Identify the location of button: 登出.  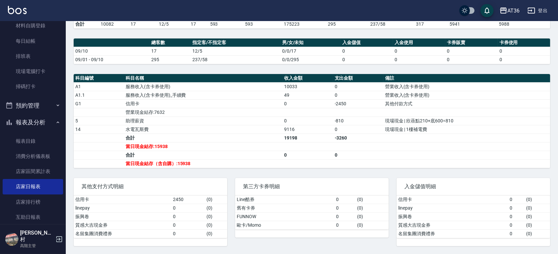
(538, 11).